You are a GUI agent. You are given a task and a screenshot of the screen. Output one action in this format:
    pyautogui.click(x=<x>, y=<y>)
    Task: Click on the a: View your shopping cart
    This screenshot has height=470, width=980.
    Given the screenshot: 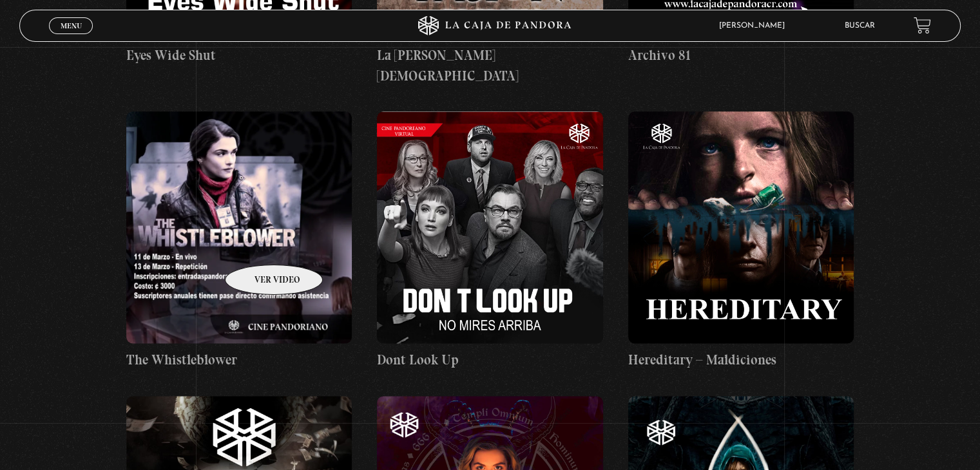 What is the action you would take?
    pyautogui.click(x=922, y=25)
    